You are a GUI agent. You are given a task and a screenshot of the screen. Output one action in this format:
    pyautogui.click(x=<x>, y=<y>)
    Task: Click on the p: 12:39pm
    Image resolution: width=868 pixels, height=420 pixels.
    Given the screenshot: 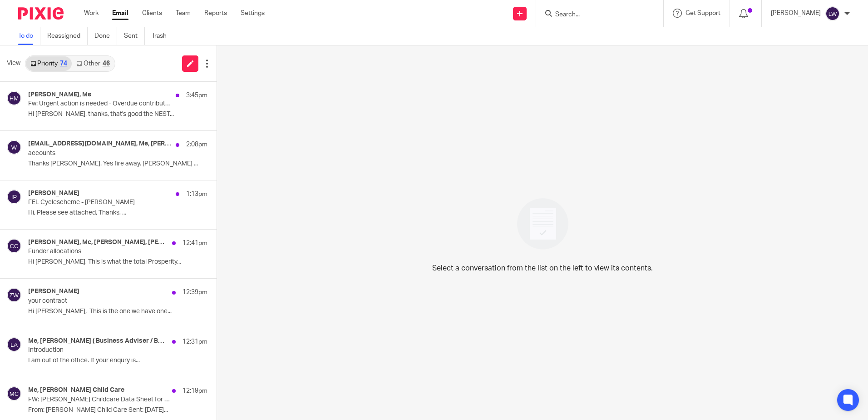 What is the action you would take?
    pyautogui.click(x=195, y=292)
    